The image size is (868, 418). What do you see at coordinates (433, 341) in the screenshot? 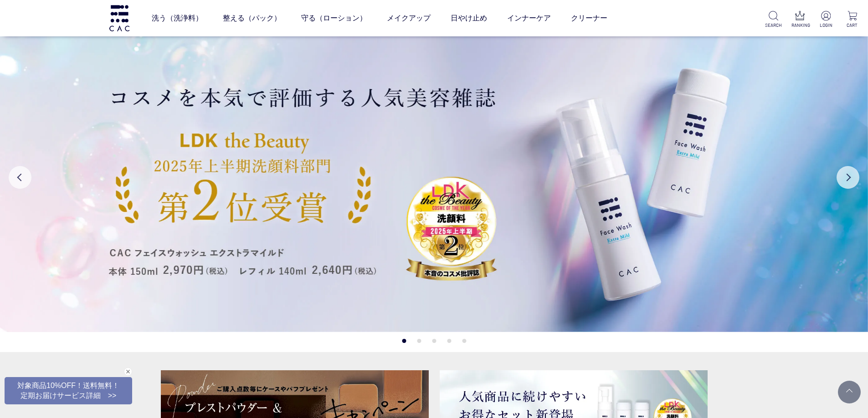
I see `button: 3 of 5` at bounding box center [433, 341].